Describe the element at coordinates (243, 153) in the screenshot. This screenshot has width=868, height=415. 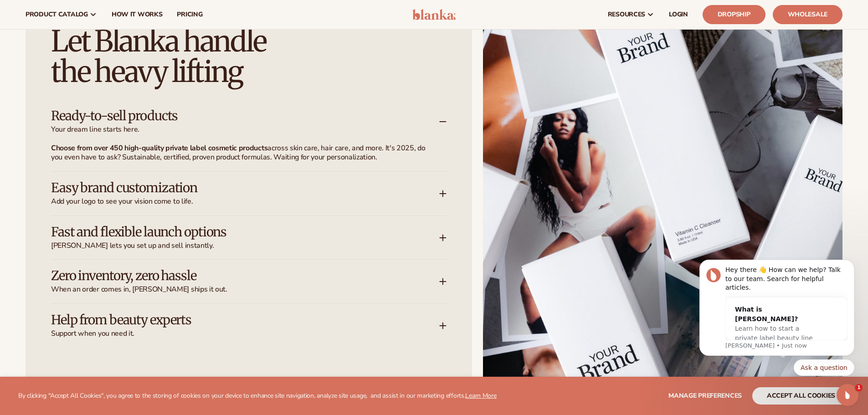
I see `p: across skin care, hair care, and more. It's 2025, do you even have to ask? Sustainable, certified...` at that location.